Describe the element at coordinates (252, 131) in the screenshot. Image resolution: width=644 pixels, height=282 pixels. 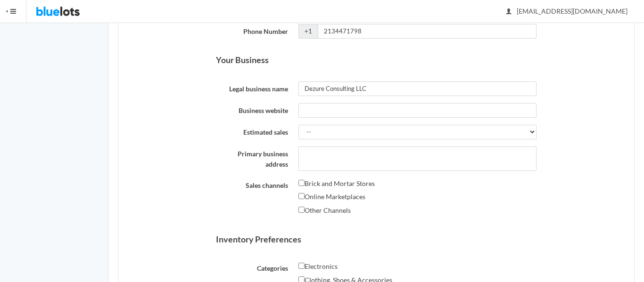
I see `label: Estimated sales` at that location.